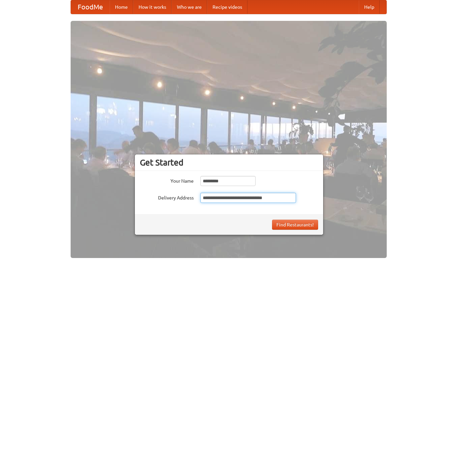 Image resolution: width=457 pixels, height=476 pixels. What do you see at coordinates (152, 7) in the screenshot?
I see `a: How it works` at bounding box center [152, 7].